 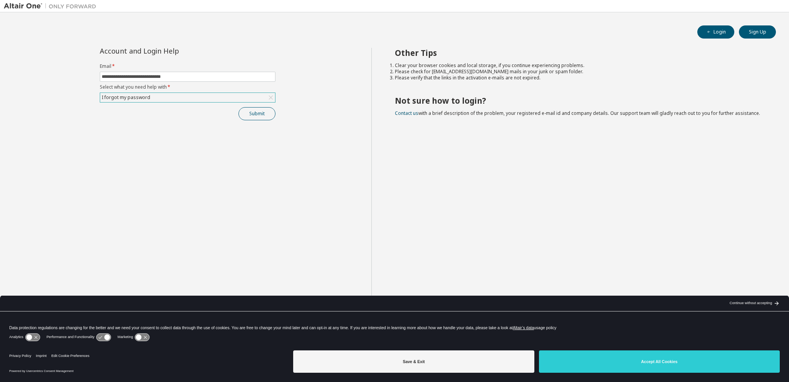 What do you see at coordinates (170, 51) in the screenshot?
I see `div: Account and Login Help` at bounding box center [170, 51].